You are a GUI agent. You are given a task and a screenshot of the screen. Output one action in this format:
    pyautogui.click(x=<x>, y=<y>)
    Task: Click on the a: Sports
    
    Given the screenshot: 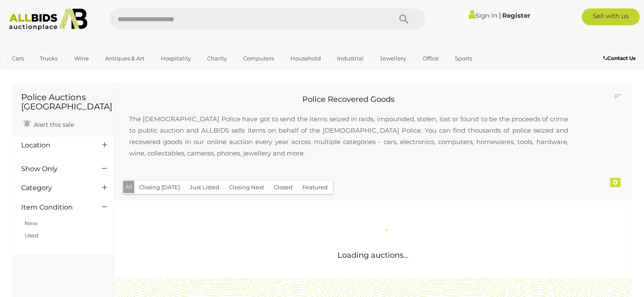 What is the action you would take?
    pyautogui.click(x=463, y=58)
    